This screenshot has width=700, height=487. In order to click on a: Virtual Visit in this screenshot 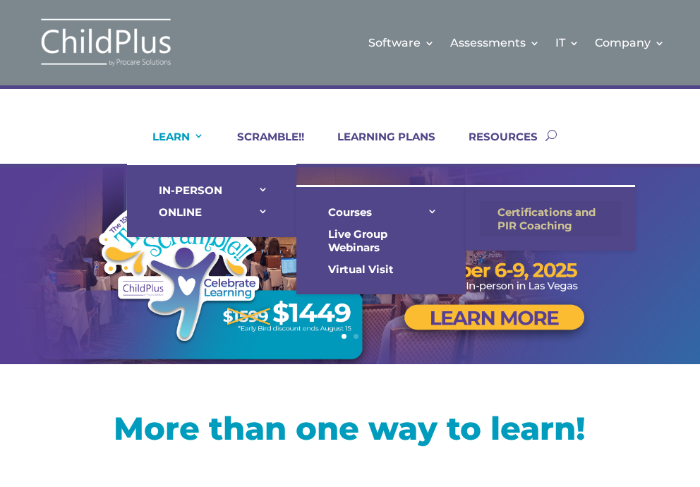, I will do `click(381, 269)`.